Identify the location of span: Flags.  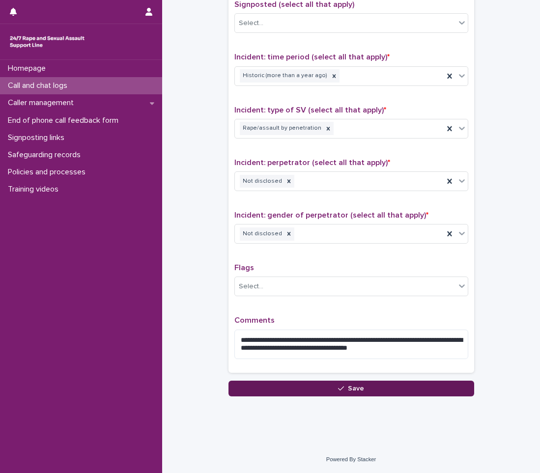
(244, 268).